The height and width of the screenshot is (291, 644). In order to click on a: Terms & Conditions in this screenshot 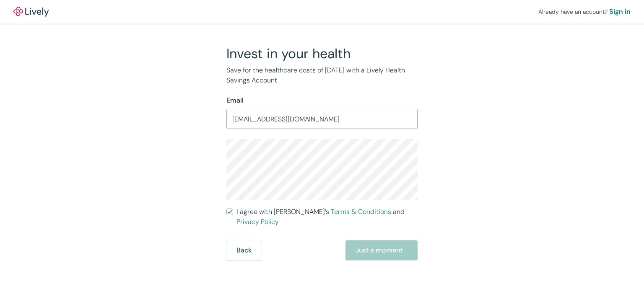, I will do `click(361, 211)`.